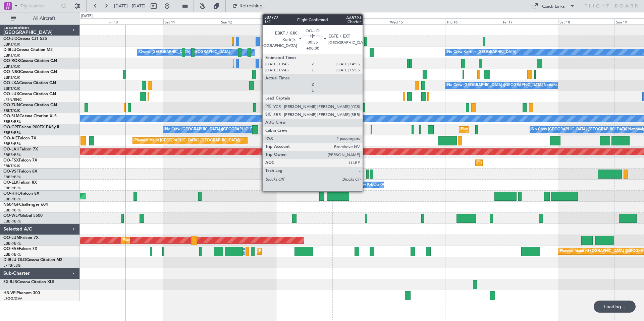 The width and height of the screenshot is (644, 321). Describe the element at coordinates (20, 249) in the screenshot. I see `a: OO-FAEFalcon 7X` at that location.